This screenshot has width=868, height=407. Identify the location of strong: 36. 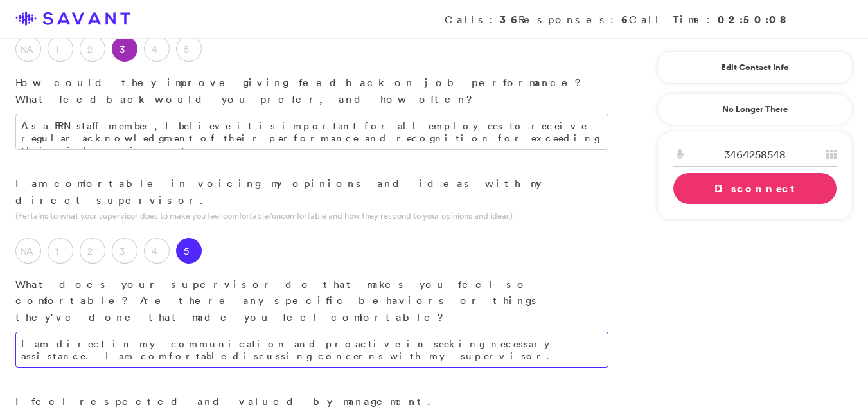
(509, 20).